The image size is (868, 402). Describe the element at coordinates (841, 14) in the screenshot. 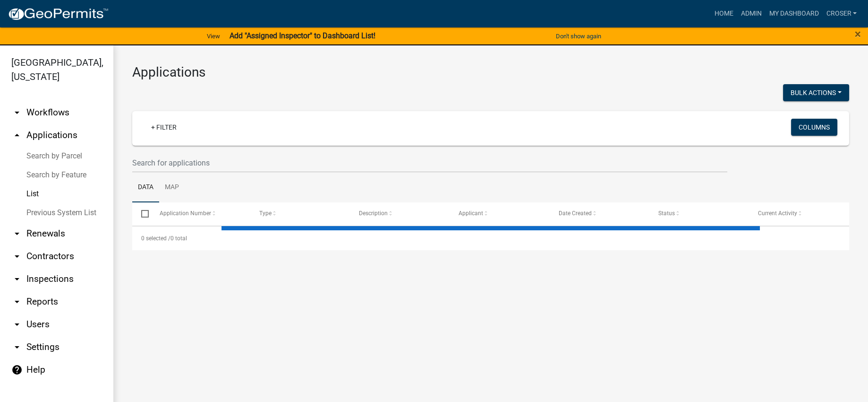

I see `a: croser` at that location.